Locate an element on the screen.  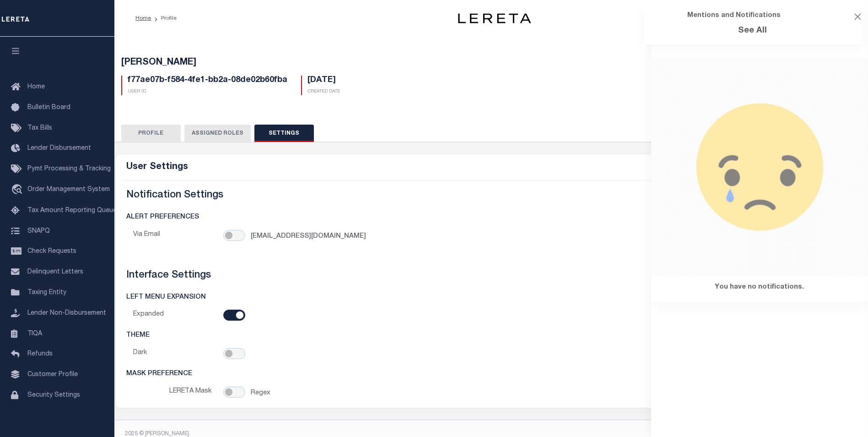
span: Home is located at coordinates (36, 87).